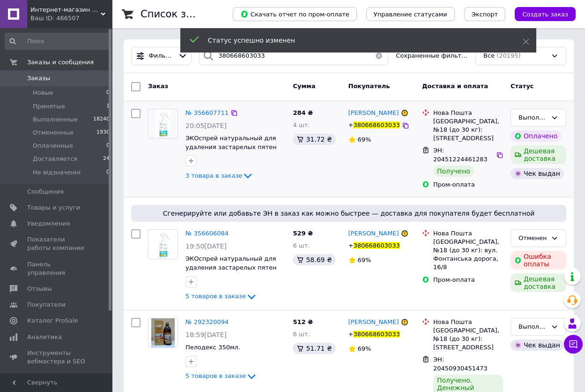 The image size is (585, 392). What do you see at coordinates (43, 92) in the screenshot?
I see `span: Новые` at bounding box center [43, 92].